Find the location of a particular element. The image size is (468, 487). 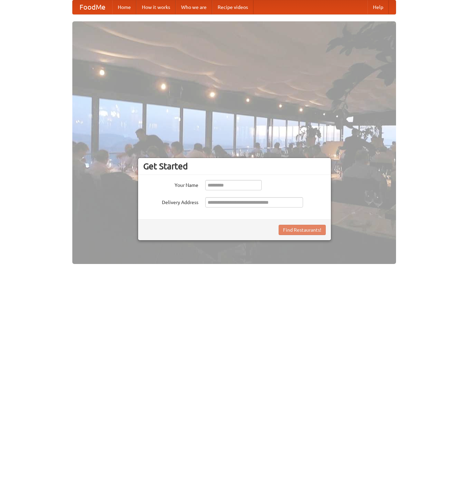

h3: Get Started is located at coordinates (235, 166).